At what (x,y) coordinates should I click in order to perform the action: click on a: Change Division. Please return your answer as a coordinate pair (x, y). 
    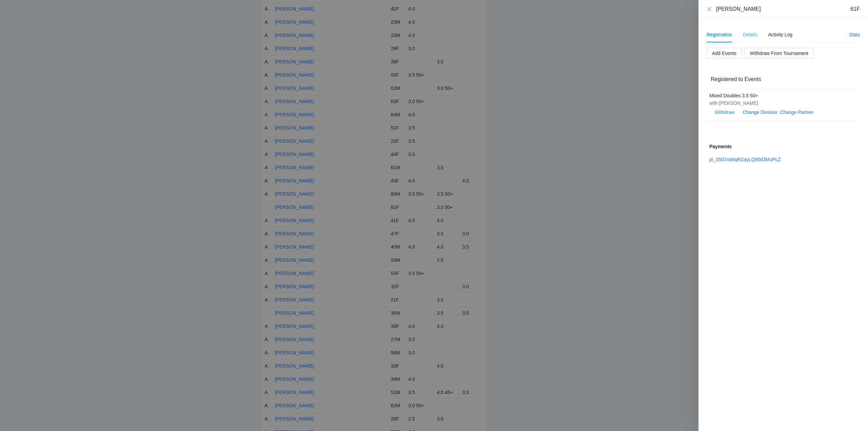
    Looking at the image, I should click on (760, 112).